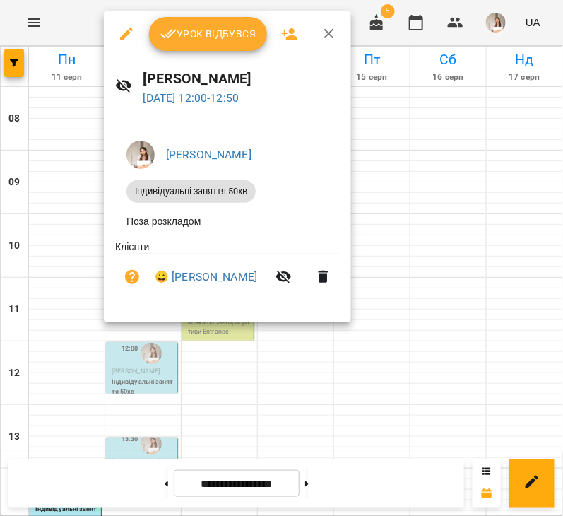 Image resolution: width=563 pixels, height=516 pixels. Describe the element at coordinates (208, 34) in the screenshot. I see `span: Урок відбувся` at that location.